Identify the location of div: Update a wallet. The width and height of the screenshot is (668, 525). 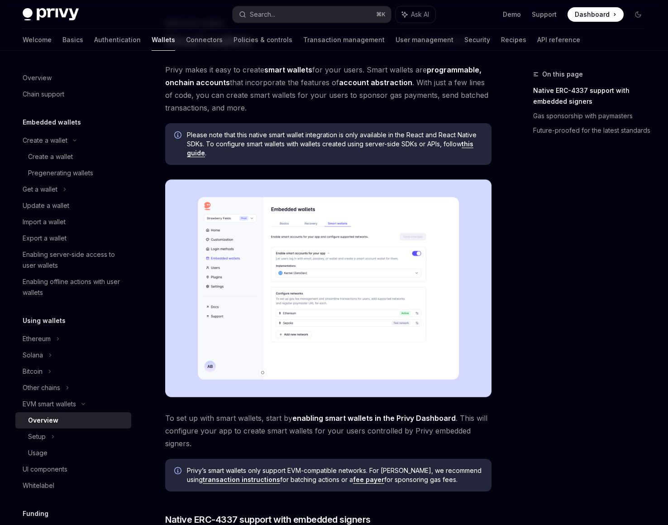
(46, 206).